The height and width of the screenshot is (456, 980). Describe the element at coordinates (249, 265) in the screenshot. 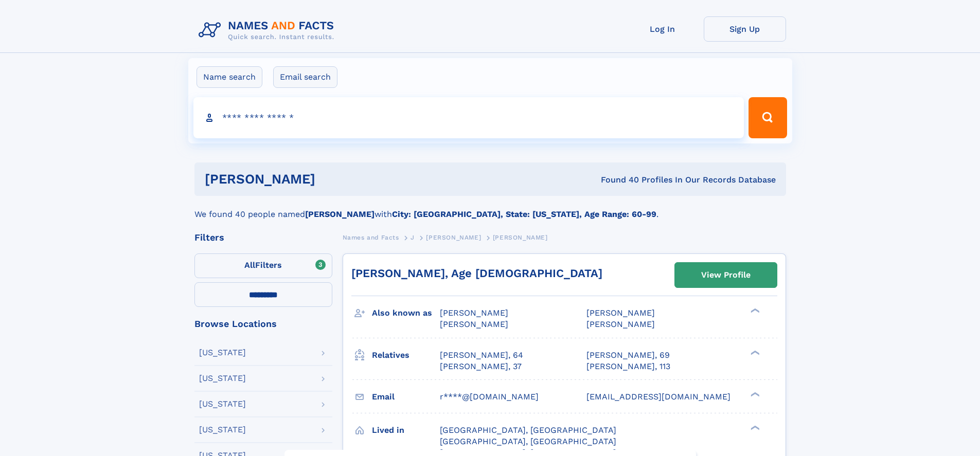

I see `span: All` at that location.